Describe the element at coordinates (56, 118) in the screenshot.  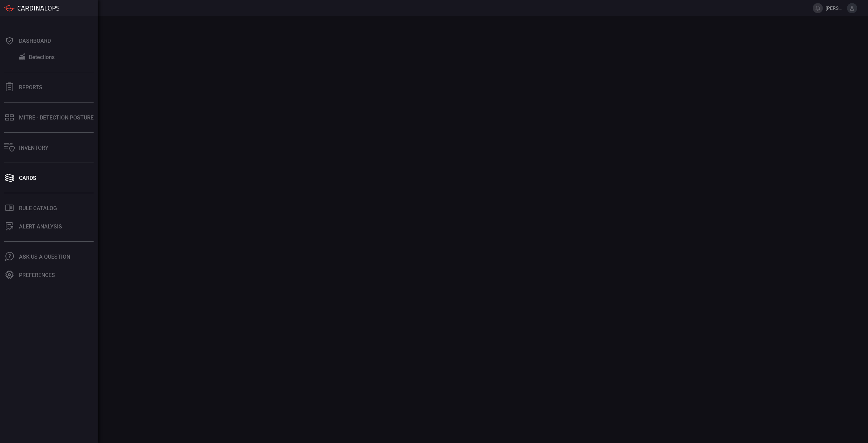
I see `div: MITRE - Detection Posture` at that location.